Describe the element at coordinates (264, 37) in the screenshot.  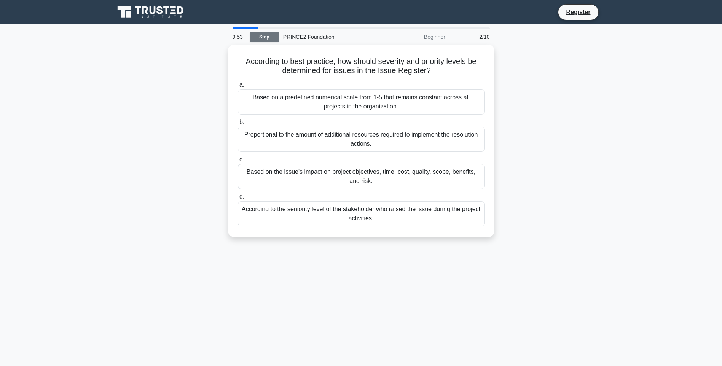
I see `a: Stop` at that location.